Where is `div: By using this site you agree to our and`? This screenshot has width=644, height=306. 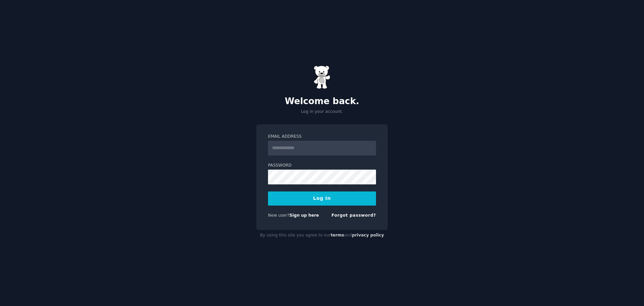 div: By using this site you agree to our and is located at coordinates (322, 235).